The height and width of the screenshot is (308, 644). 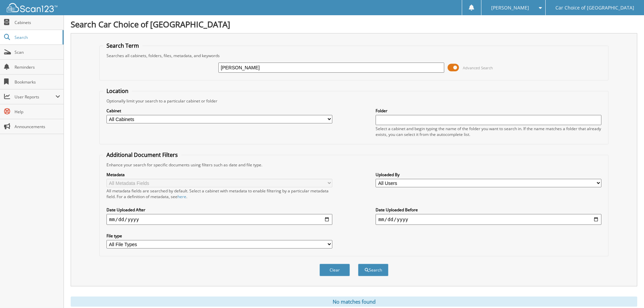 I want to click on button: Search, so click(x=373, y=270).